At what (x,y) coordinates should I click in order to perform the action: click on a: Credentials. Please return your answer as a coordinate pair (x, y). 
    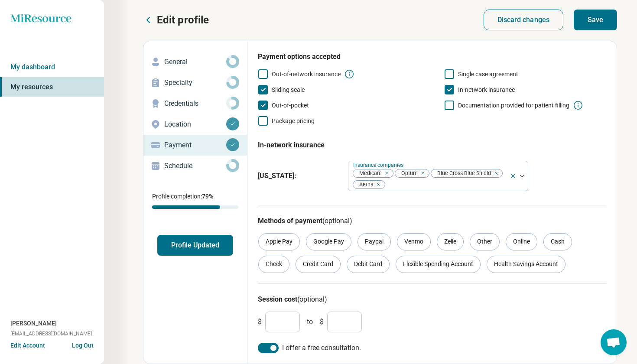
    Looking at the image, I should click on (195, 103).